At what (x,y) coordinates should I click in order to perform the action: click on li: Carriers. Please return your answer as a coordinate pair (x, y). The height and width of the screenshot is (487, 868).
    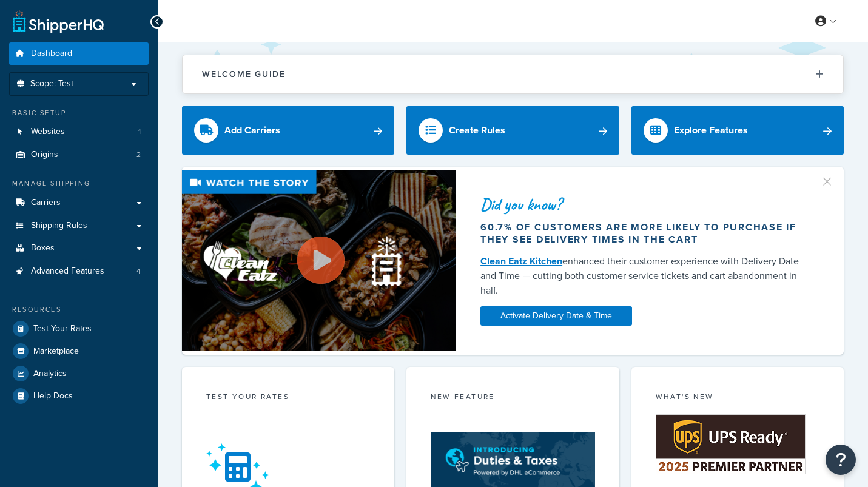
    Looking at the image, I should click on (79, 202).